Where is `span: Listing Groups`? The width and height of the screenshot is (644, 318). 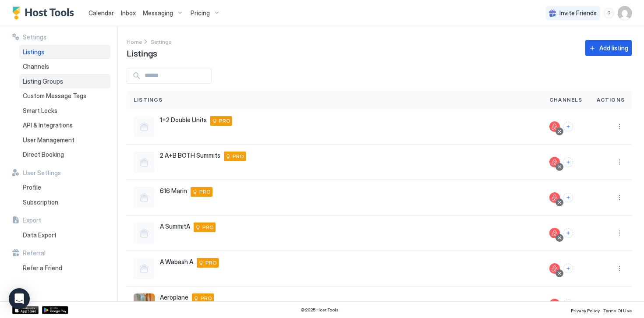
span: Listing Groups is located at coordinates (43, 81).